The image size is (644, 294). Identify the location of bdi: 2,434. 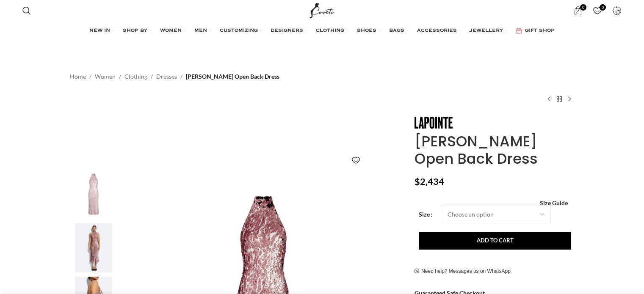
(429, 182).